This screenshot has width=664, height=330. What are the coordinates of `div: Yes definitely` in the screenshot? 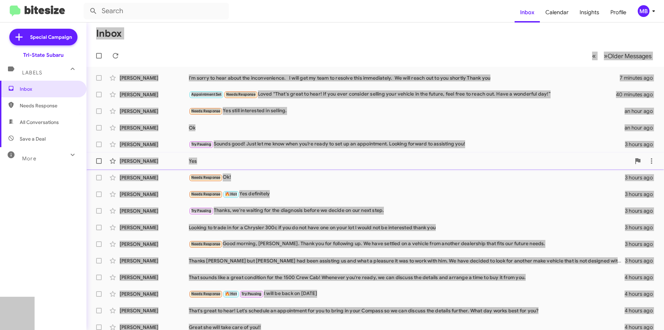 It's located at (407, 194).